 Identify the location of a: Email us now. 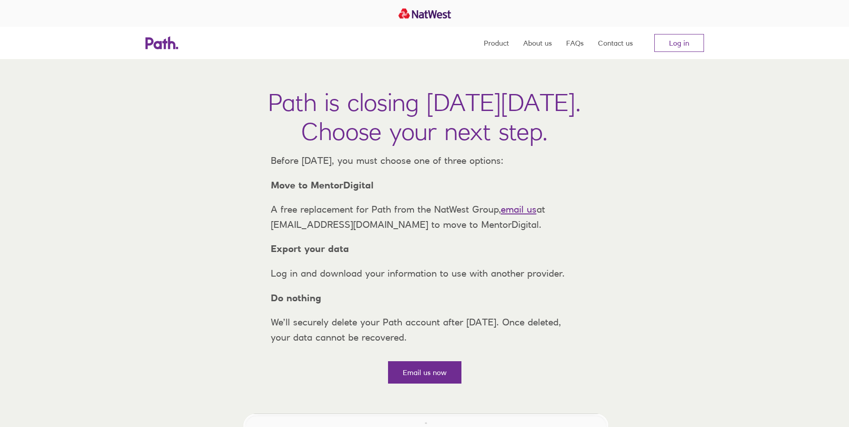
(425, 372).